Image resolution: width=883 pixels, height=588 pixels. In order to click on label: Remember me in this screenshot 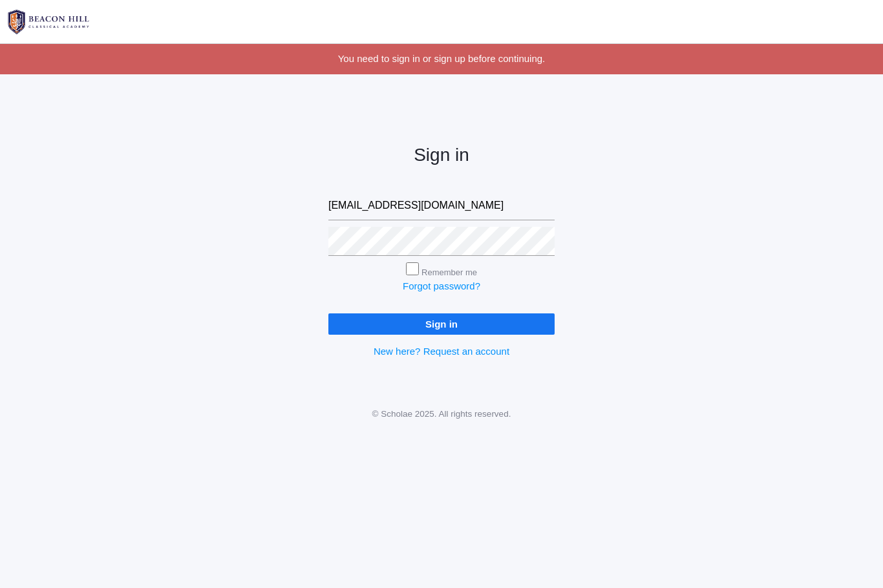, I will do `click(449, 273)`.